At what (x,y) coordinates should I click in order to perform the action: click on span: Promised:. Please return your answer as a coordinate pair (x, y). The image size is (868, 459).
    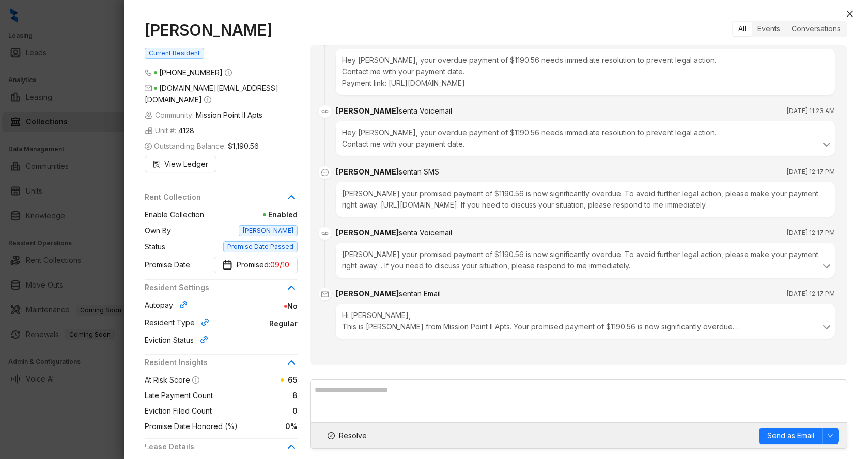
    Looking at the image, I should click on (263, 265).